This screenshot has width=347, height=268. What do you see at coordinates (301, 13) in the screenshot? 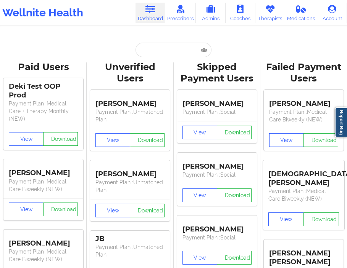
I see `a: Medications` at bounding box center [301, 13].